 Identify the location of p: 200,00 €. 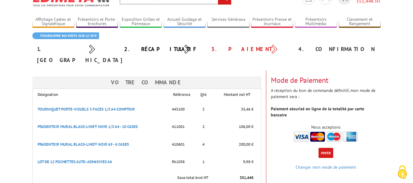
(234, 145).